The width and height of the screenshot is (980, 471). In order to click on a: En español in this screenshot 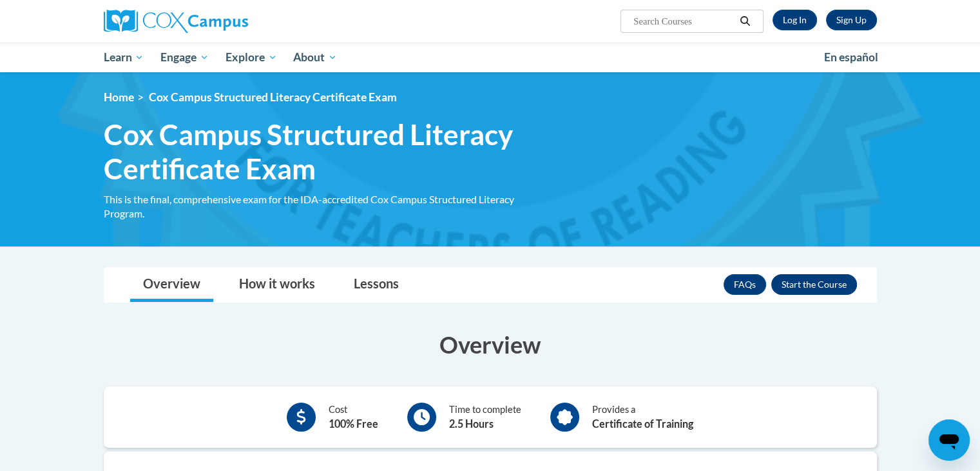, I will do `click(852, 57)`.